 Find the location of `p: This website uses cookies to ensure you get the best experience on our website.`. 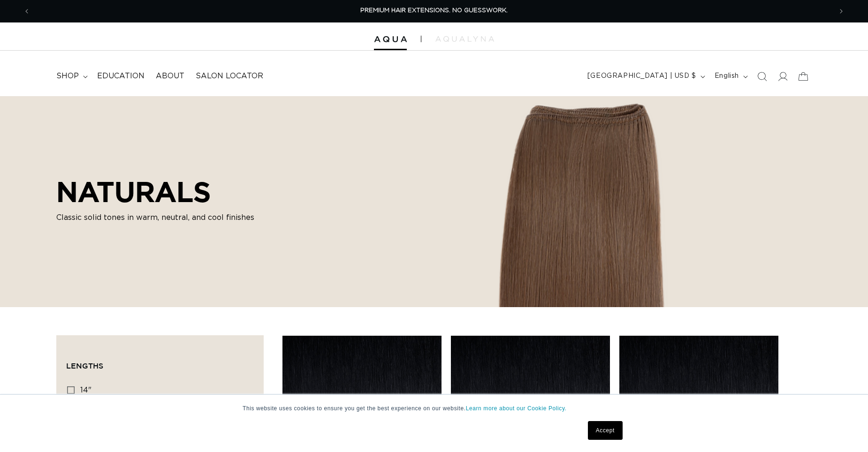

p: This website uses cookies to ensure you get the best experience on our website. is located at coordinates (434, 409).